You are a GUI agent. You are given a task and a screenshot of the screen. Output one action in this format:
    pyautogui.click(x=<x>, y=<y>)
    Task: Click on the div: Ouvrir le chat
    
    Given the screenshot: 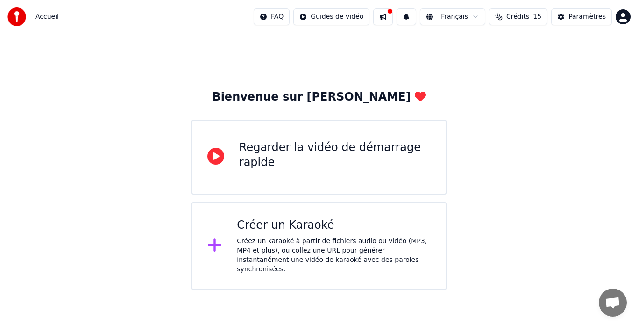 What is the action you would take?
    pyautogui.click(x=613, y=302)
    